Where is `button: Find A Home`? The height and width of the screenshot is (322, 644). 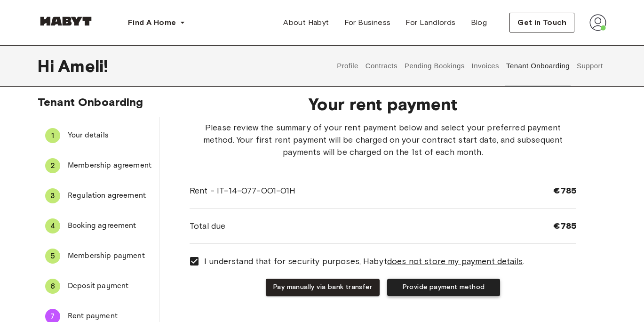 button: Find A Home is located at coordinates (156, 23).